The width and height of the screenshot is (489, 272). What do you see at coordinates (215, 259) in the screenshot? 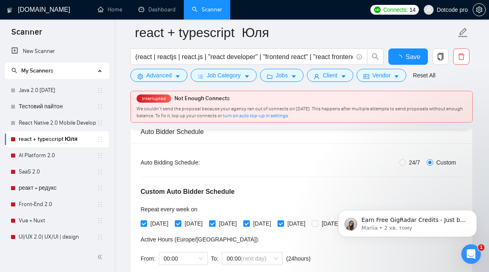
I see `span: To:` at bounding box center [215, 259].